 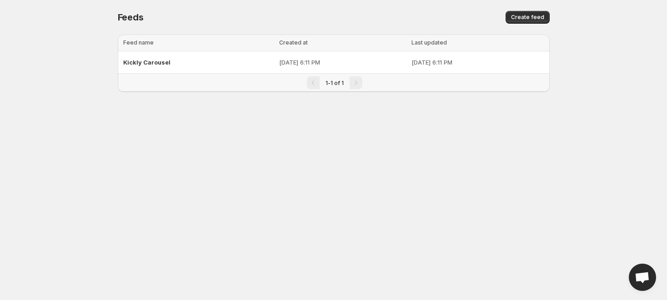 What do you see at coordinates (147, 62) in the screenshot?
I see `span: Kickly Carousel` at bounding box center [147, 62].